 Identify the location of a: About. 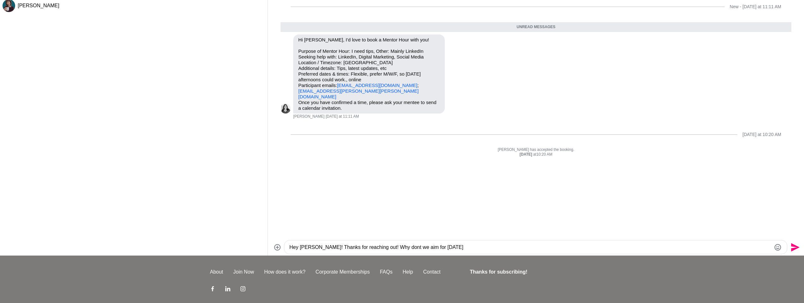
(217, 272).